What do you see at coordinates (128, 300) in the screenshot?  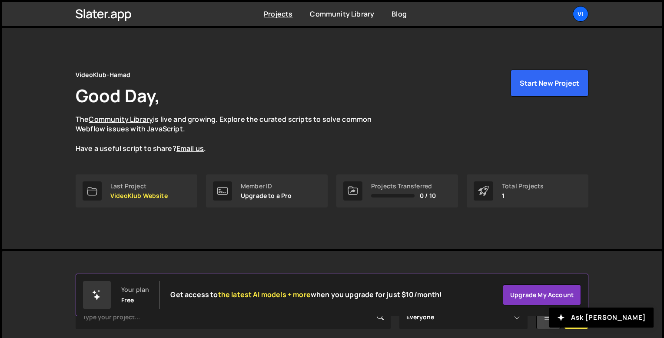 I see `div: Free` at bounding box center [128, 300].